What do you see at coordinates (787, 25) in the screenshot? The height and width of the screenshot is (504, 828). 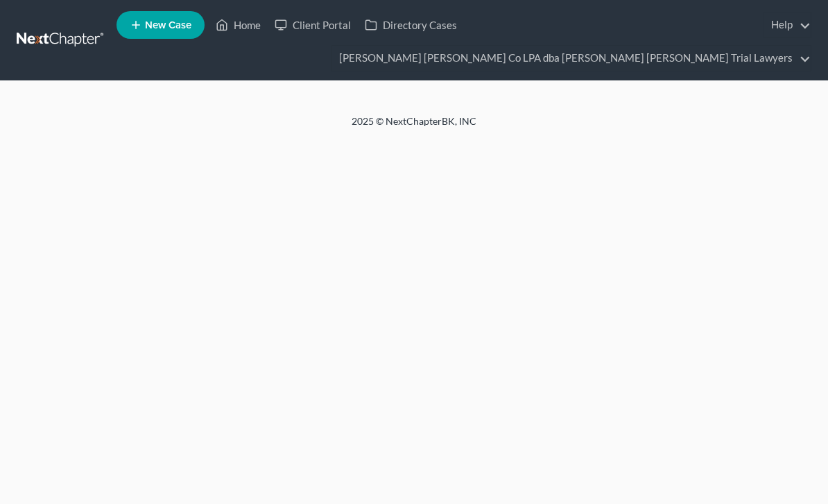 I see `a: Help` at bounding box center [787, 25].